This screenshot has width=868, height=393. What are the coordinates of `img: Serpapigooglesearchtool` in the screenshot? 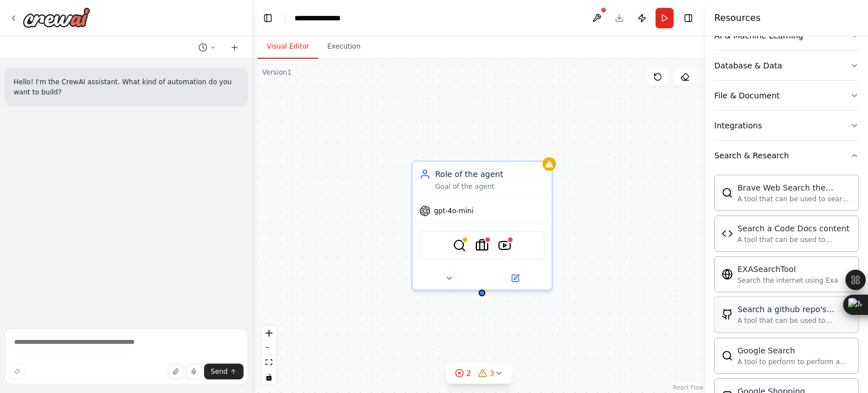 It's located at (727, 356).